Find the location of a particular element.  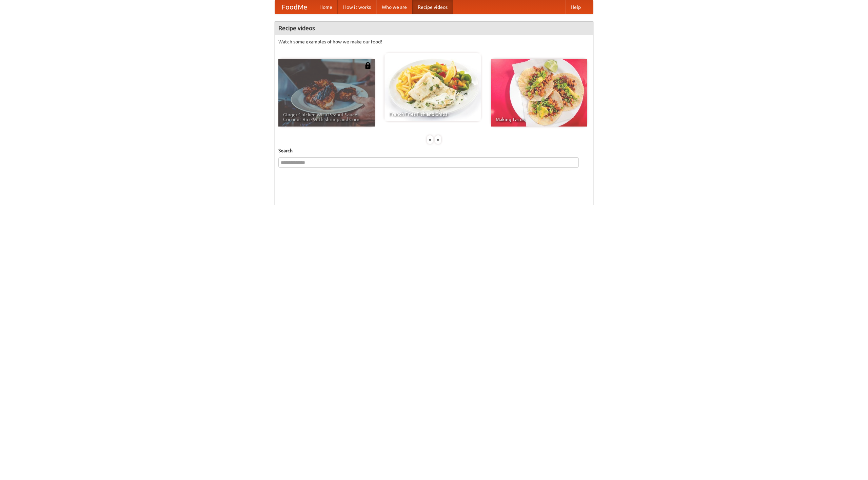

img: 483408.png is located at coordinates (367, 65).